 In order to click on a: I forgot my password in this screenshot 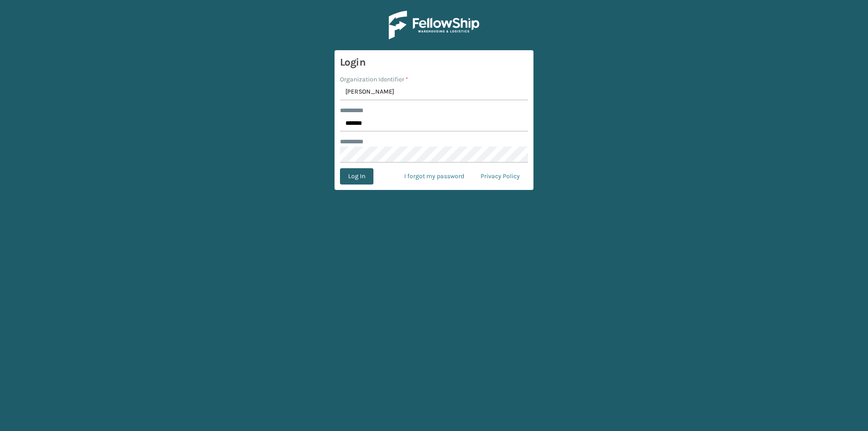, I will do `click(434, 176)`.